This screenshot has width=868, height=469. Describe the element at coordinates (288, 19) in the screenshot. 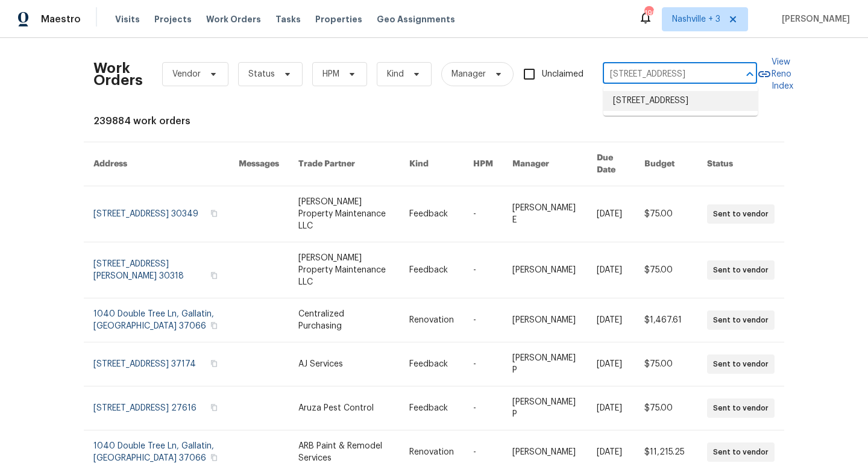

I see `span: Tasks` at that location.